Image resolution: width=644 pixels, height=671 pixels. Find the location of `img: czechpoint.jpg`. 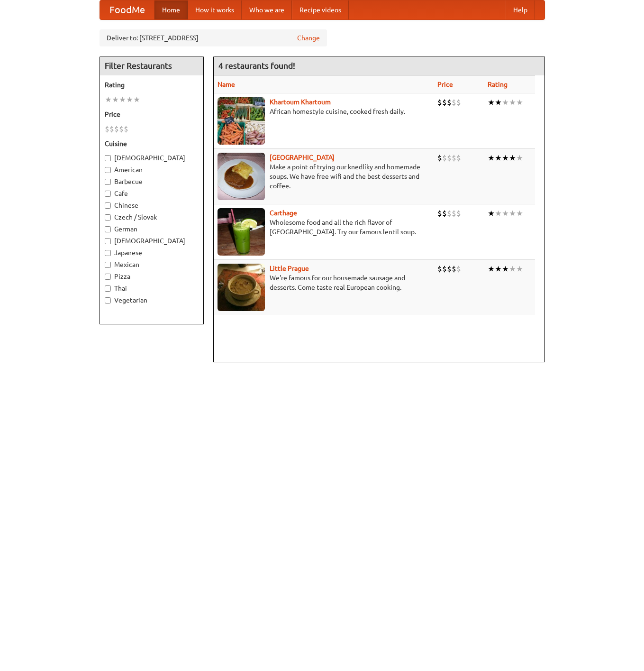

img: czechpoint.jpg is located at coordinates (241, 176).